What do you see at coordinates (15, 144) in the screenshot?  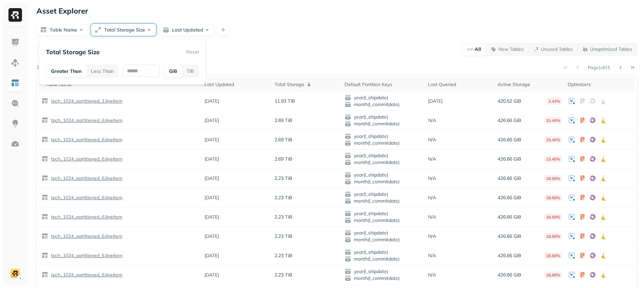 I see `img: Optimization` at bounding box center [15, 144].